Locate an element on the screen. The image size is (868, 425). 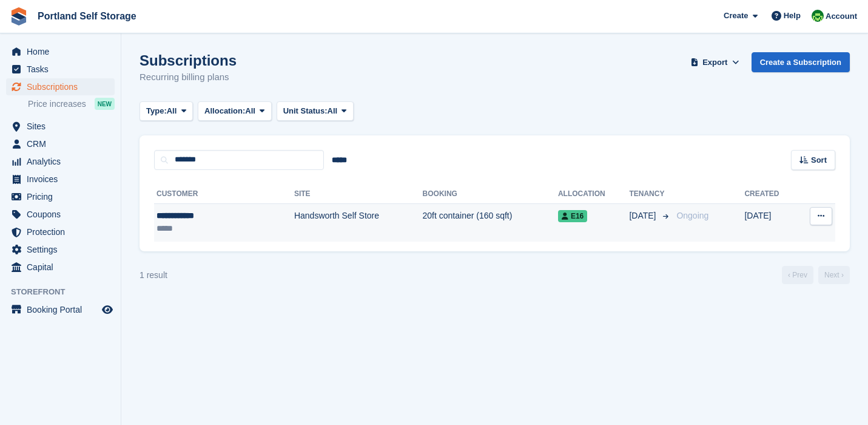
span: Ongoing is located at coordinates (692, 215).